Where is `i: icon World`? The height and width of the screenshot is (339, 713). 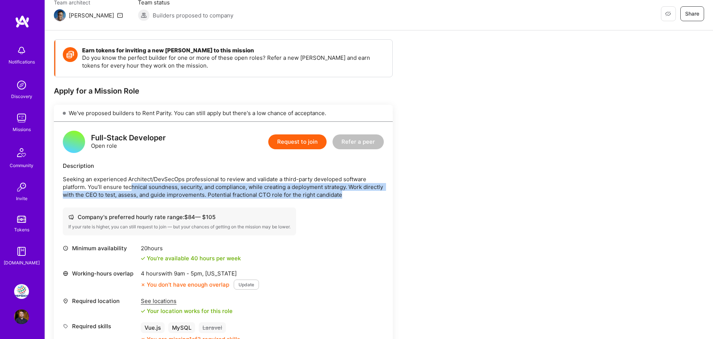
i: icon World is located at coordinates (65, 274).